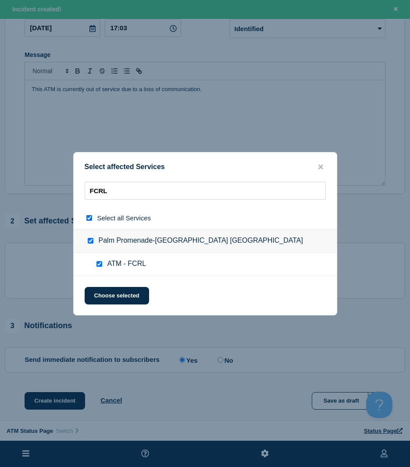 Image resolution: width=410 pixels, height=467 pixels. I want to click on input: Search, so click(205, 191).